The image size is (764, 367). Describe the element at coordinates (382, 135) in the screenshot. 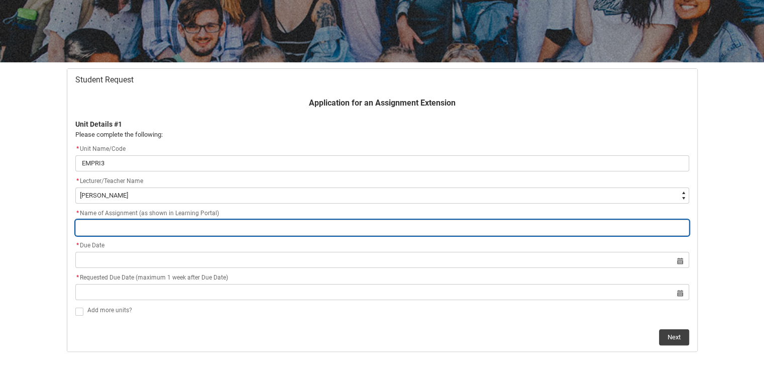

I see `p: Please complete the following:` at that location.